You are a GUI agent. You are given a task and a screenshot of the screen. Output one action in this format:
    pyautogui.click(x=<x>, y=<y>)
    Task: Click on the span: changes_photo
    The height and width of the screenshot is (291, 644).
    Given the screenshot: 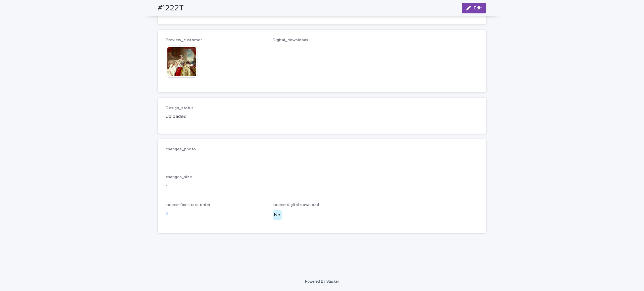 What is the action you would take?
    pyautogui.click(x=181, y=149)
    